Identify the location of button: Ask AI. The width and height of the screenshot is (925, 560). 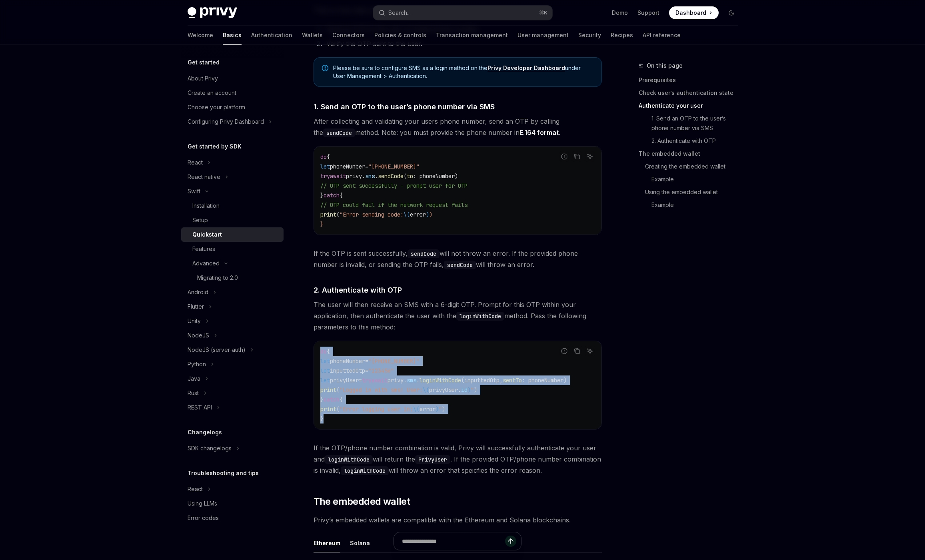
(590, 156).